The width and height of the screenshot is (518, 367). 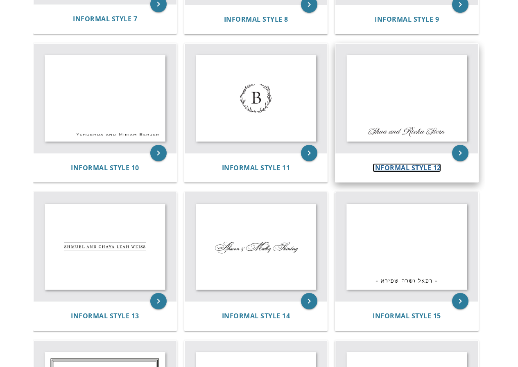 What do you see at coordinates (105, 168) in the screenshot?
I see `a: Informal Style 10` at bounding box center [105, 168].